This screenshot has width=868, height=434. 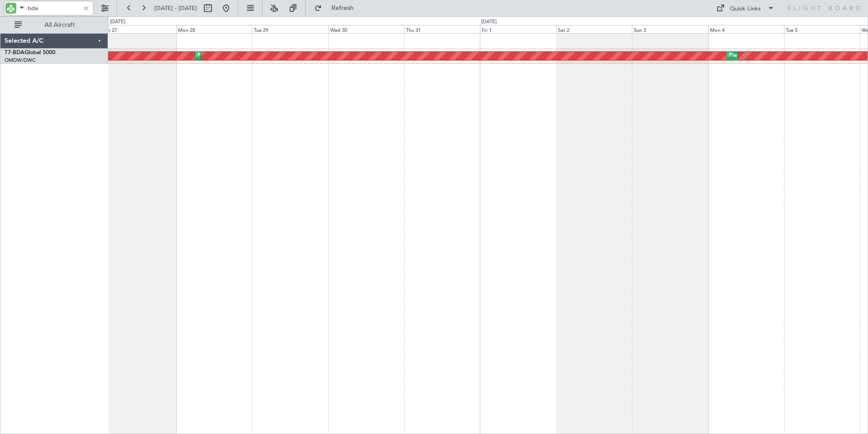 What do you see at coordinates (822, 29) in the screenshot?
I see `div: Tue 5` at bounding box center [822, 29].